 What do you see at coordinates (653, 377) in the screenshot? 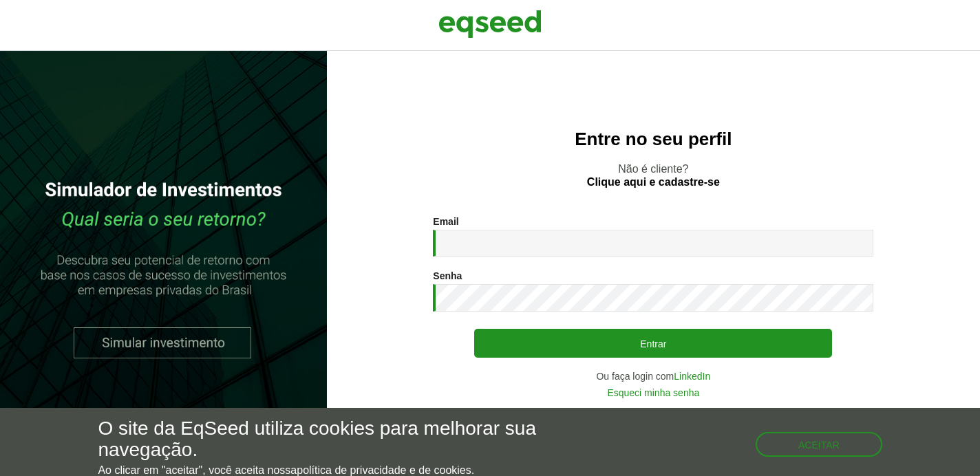
I see `div: Ou faça login com` at bounding box center [653, 377].